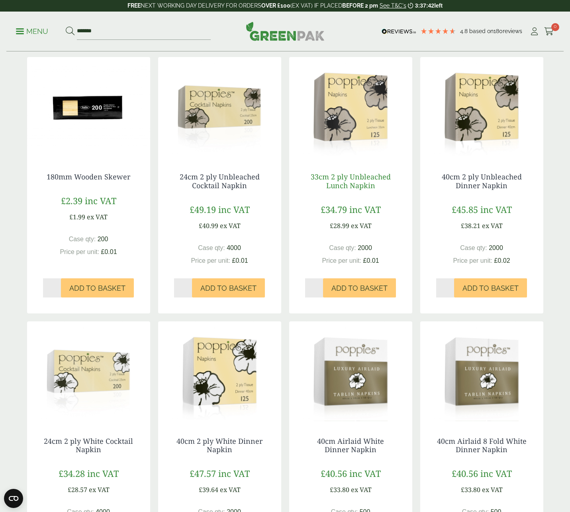 This screenshot has height=512, width=570. Describe the element at coordinates (482, 371) in the screenshot. I see `a: 4048WH 40cm 8 Fold Tablin - White Pack` at that location.